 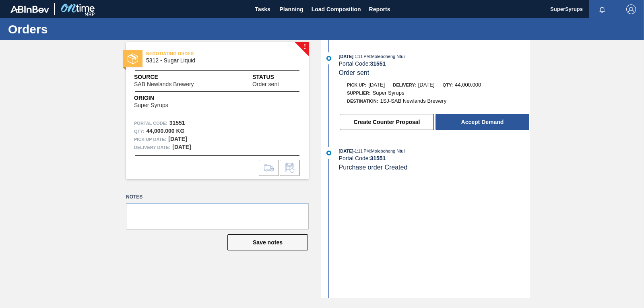 I want to click on span: Origin, so click(x=161, y=98).